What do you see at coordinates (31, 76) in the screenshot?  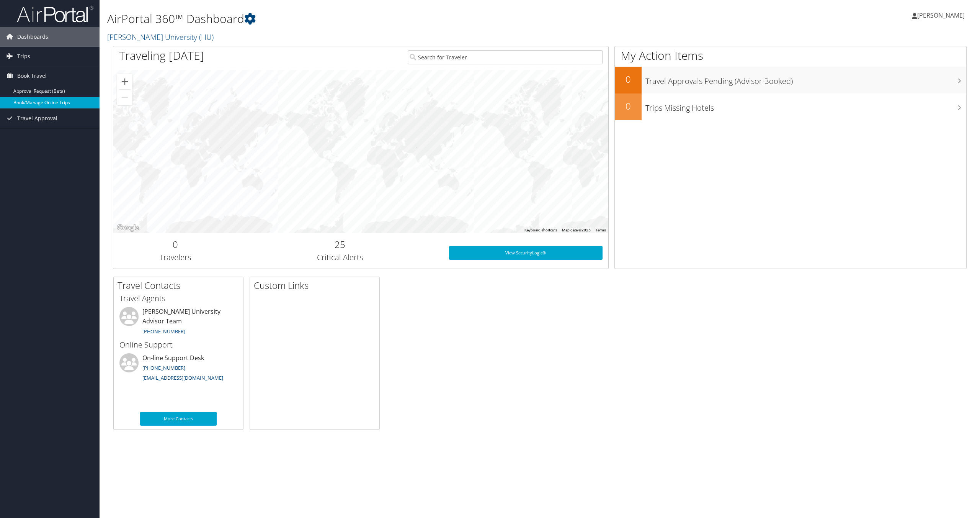 I see `span: Book Travel` at bounding box center [31, 76].